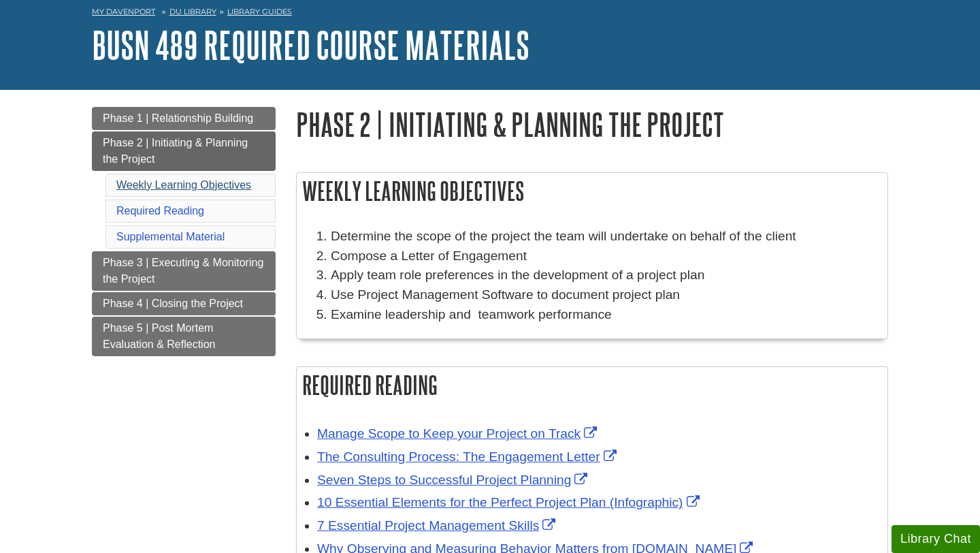 The height and width of the screenshot is (553, 980). I want to click on span: Phase 1 | Relationship Building, so click(178, 118).